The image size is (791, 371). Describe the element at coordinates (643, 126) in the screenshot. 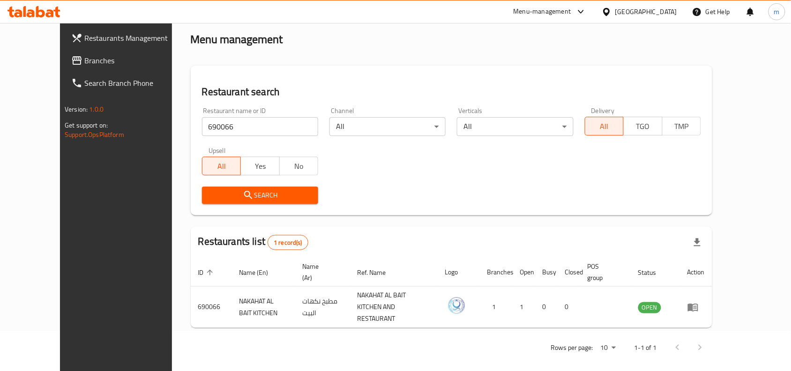

I see `span: TGO` at that location.